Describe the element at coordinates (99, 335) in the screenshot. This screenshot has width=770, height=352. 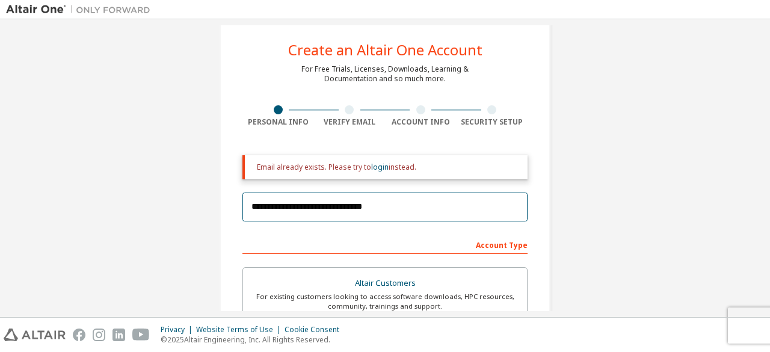
I see `img: instagram.svg` at that location.